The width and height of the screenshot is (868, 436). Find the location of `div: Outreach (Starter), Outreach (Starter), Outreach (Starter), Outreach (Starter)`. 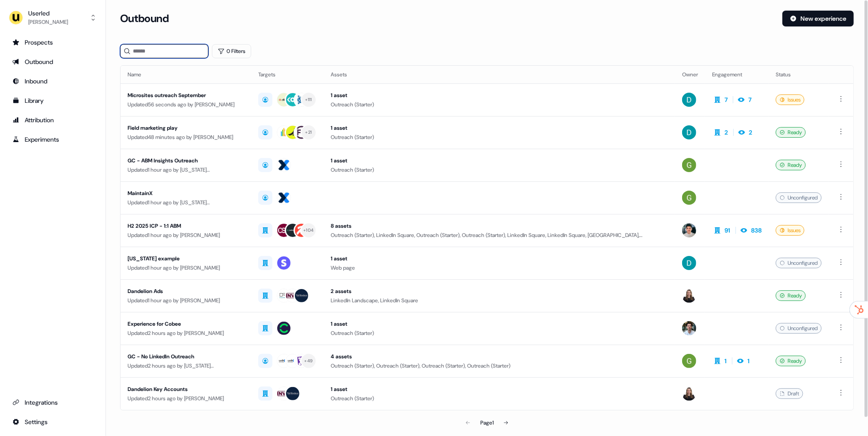

div: Outreach (Starter), Outreach (Starter), Outreach (Starter), Outreach (Starter) is located at coordinates (500, 366).